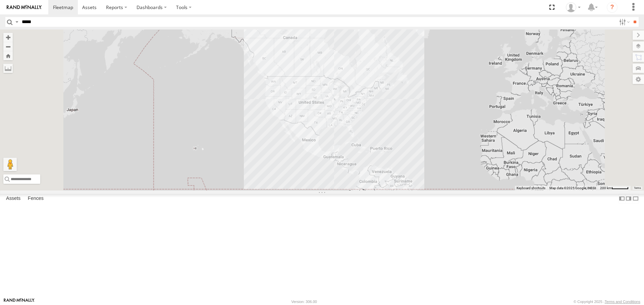  What do you see at coordinates (531, 189) in the screenshot?
I see `button: Keyboard shortcuts` at bounding box center [531, 189].